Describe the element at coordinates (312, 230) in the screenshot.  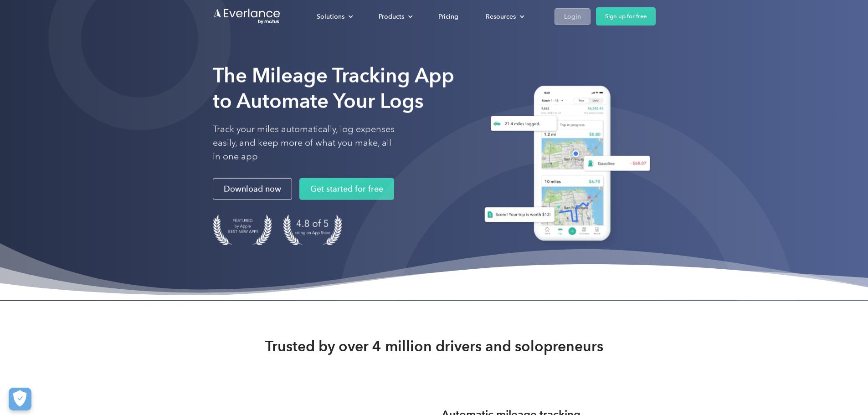
I see `img: 4.9 out of 5 stars on the app store` at that location.